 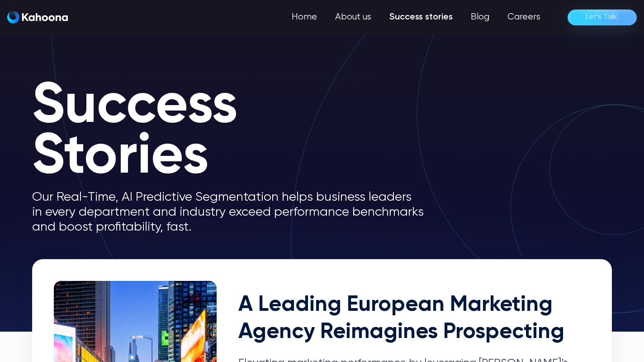 I want to click on a: Home, so click(x=304, y=17).